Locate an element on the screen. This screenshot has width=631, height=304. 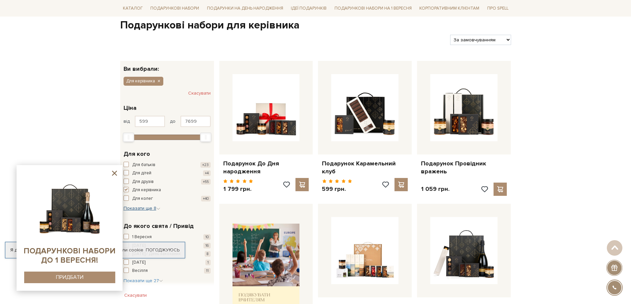
span: +23 is located at coordinates (205, 165).